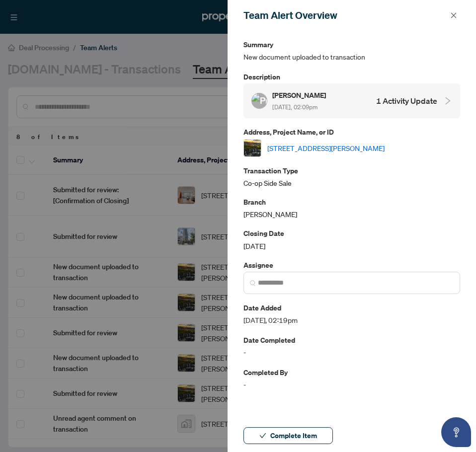 This screenshot has width=476, height=452. Describe the element at coordinates (454, 15) in the screenshot. I see `span: close` at that location.